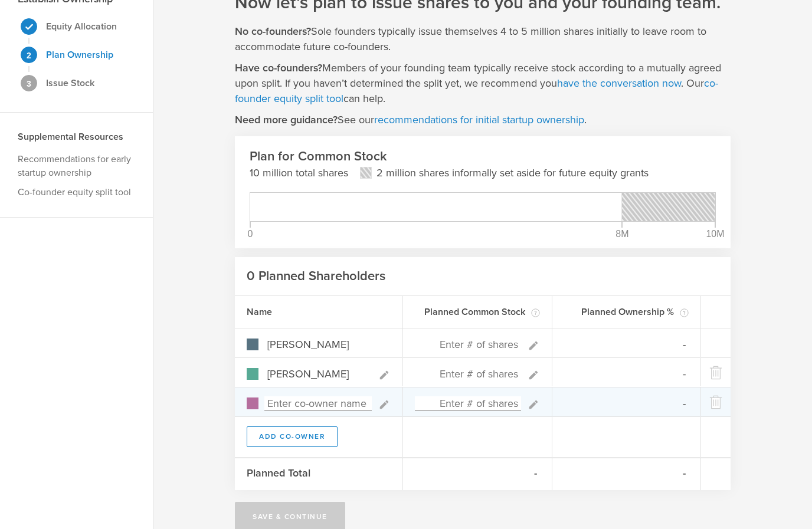  What do you see at coordinates (622, 234) in the screenshot?
I see `div: 8M` at bounding box center [622, 234].